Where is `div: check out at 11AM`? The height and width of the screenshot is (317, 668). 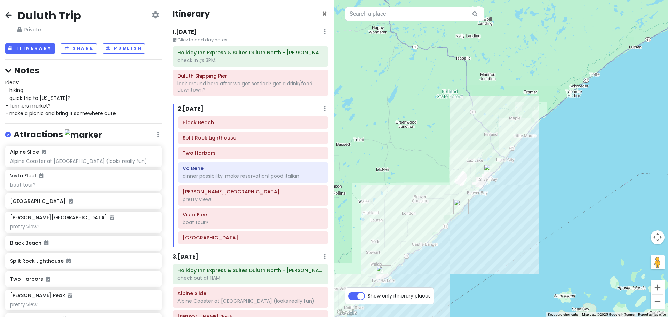
div: check out at 11AM is located at coordinates (251, 278).